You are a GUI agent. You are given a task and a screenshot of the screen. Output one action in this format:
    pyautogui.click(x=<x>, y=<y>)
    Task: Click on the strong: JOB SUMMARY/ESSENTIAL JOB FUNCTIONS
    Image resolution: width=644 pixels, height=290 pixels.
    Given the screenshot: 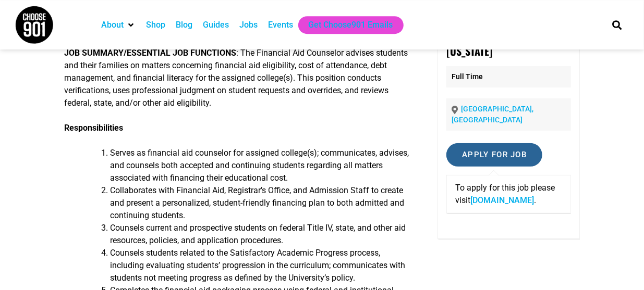 What is the action you would take?
    pyautogui.click(x=151, y=52)
    